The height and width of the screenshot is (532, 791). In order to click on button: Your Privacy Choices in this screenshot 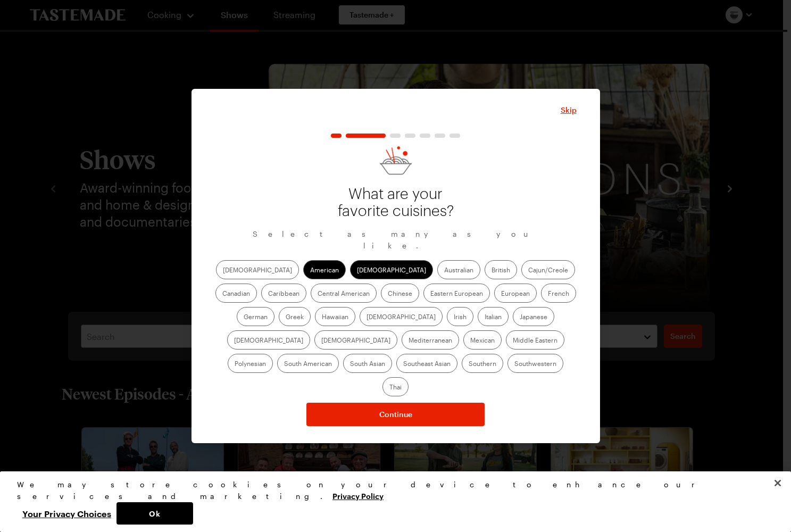, I will do `click(67, 514)`.